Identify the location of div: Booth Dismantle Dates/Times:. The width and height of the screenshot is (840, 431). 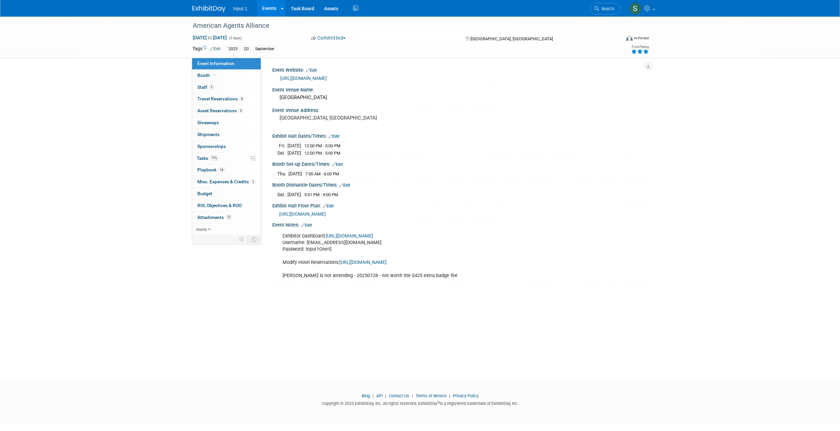
(460, 184).